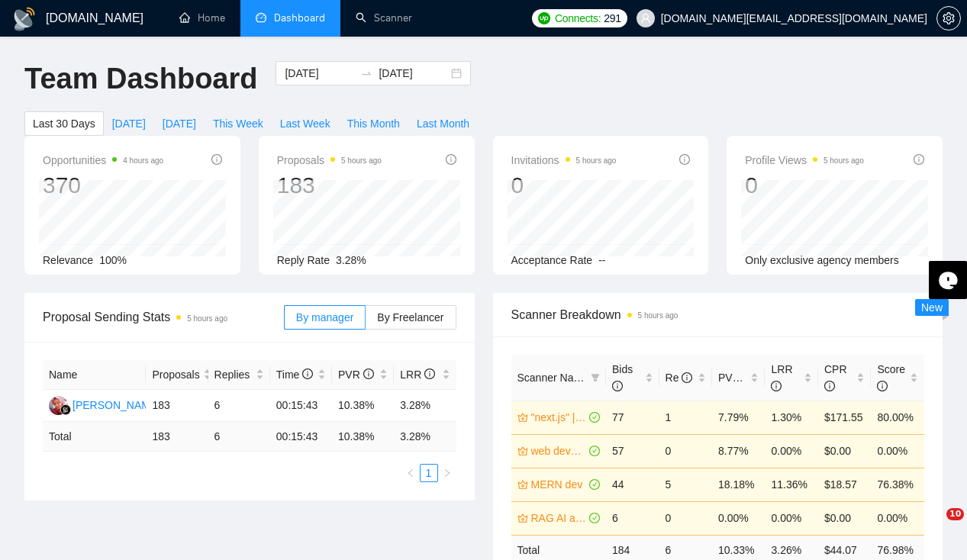  What do you see at coordinates (685, 485) in the screenshot?
I see `td: 5` at bounding box center [685, 485].